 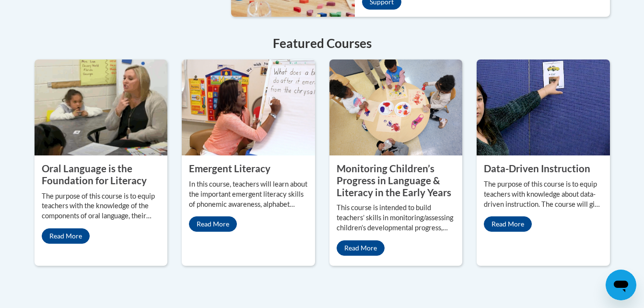 What do you see at coordinates (94, 174) in the screenshot?
I see `property: Oral Language is the Foundation for Literacy` at bounding box center [94, 174].